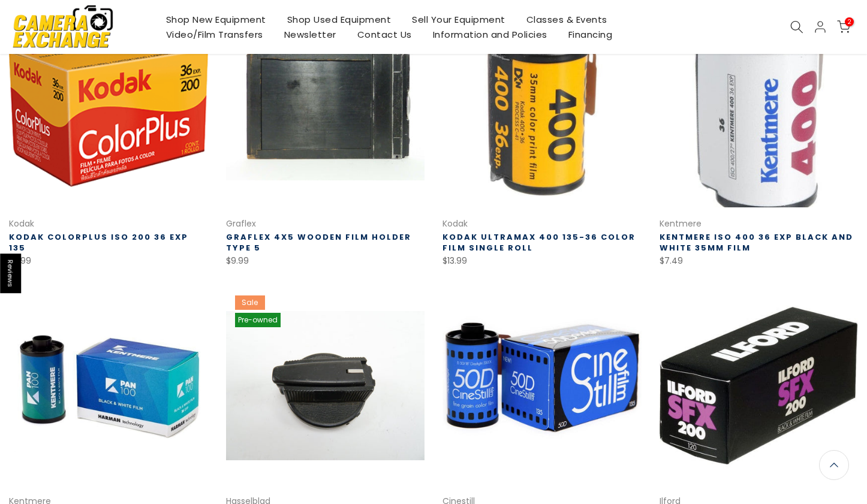 The height and width of the screenshot is (504, 867). Describe the element at coordinates (590, 34) in the screenshot. I see `a: Financing` at that location.